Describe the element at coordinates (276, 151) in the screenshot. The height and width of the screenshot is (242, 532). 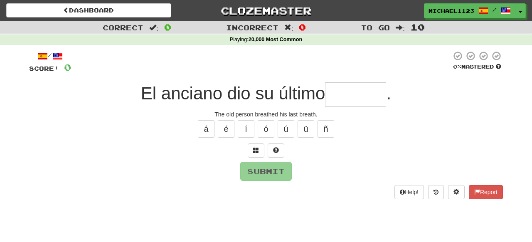
I see `button: Single letter hint - you only get 1 per sentence and score half the points! alt+h` at that location.